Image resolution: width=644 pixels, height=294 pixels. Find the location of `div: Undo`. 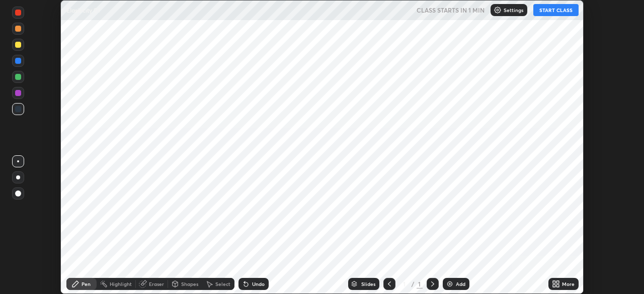

div: Undo is located at coordinates (258, 284).